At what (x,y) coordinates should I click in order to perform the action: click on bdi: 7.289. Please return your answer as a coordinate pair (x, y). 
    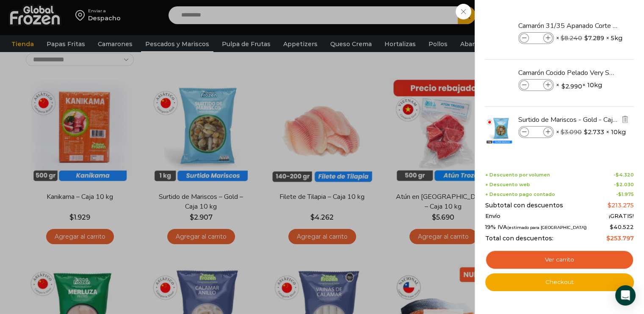
    Looking at the image, I should click on (594, 38).